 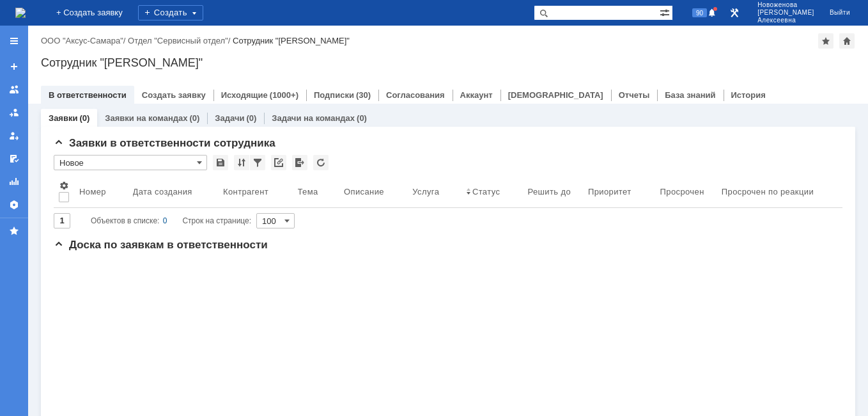 I want to click on div: Фильтрация..., so click(x=258, y=162).